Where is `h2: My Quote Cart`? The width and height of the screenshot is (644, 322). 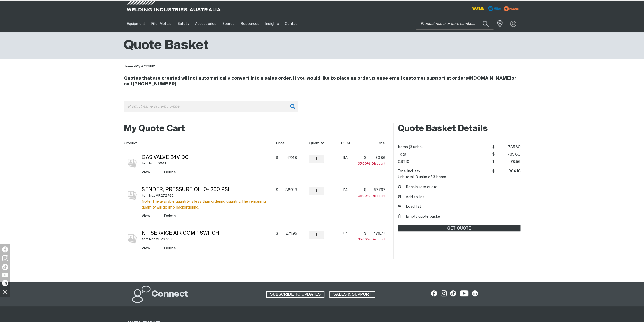 h2: My Quote Cart is located at coordinates (255, 129).